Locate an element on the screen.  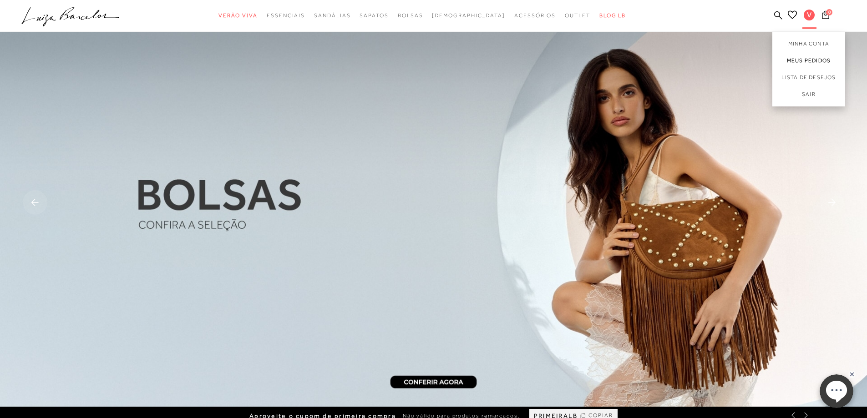
a: Minha Conta is located at coordinates (809, 42).